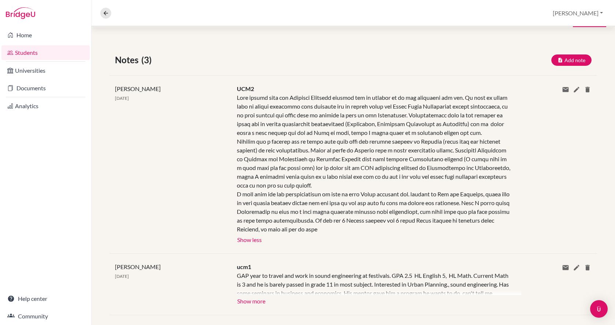  Describe the element at coordinates (251, 301) in the screenshot. I see `button: Show more` at that location.